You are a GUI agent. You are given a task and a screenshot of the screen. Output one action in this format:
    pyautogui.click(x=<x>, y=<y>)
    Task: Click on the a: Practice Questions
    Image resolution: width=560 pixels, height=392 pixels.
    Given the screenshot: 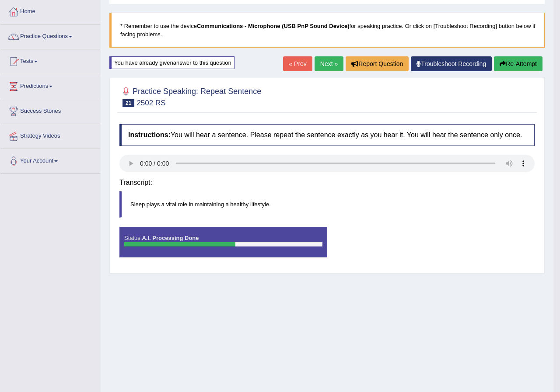 What is the action you would take?
    pyautogui.click(x=50, y=35)
    